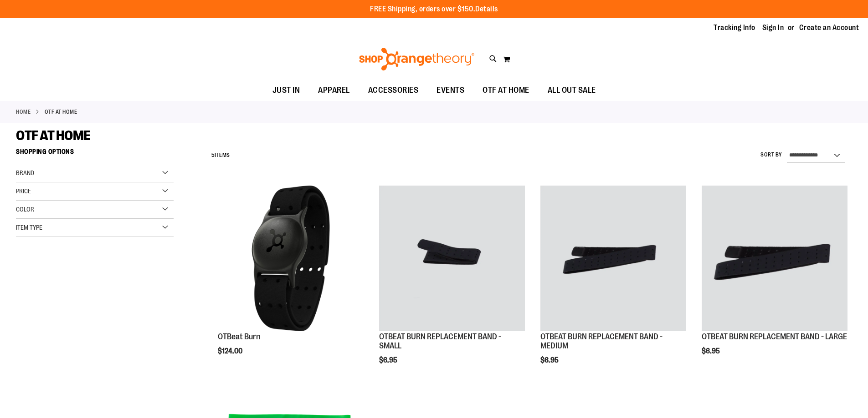 This screenshot has height=418, width=868. I want to click on a: Home, so click(23, 112).